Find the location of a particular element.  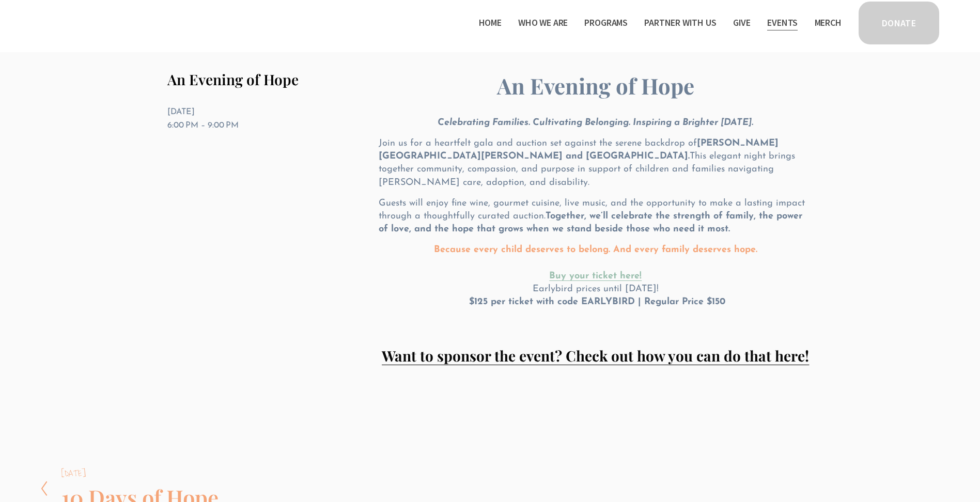

a: Events is located at coordinates (782, 23).